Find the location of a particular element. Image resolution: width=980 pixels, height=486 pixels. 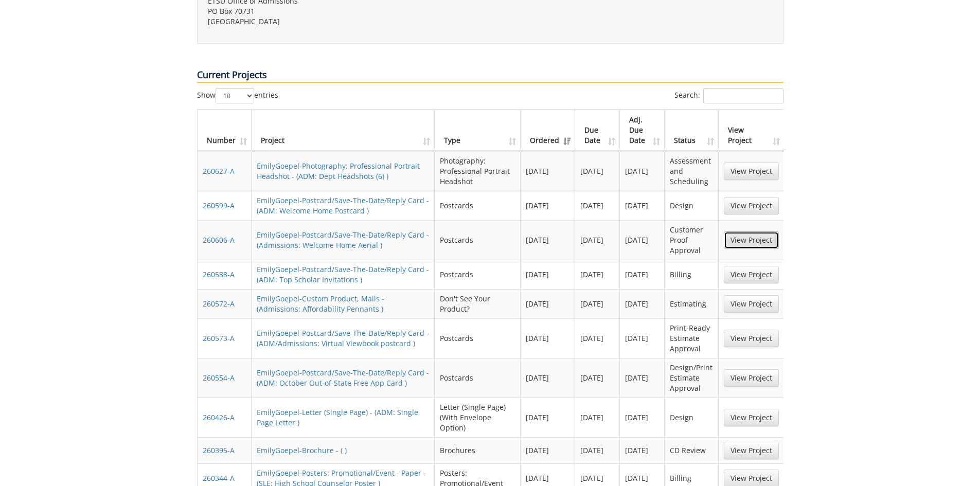

a: 260554-A is located at coordinates (218, 378).